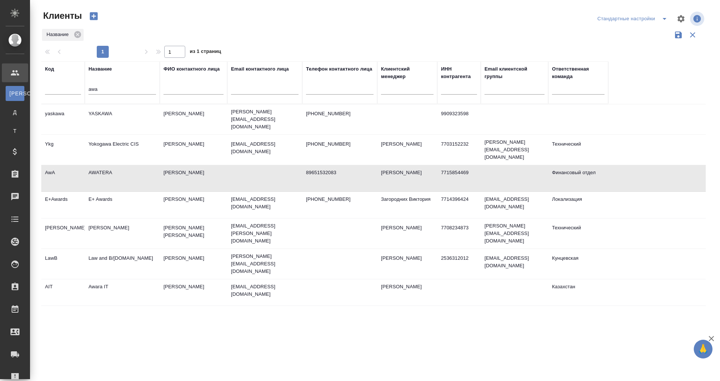 The width and height of the screenshot is (720, 381). Describe the element at coordinates (340, 173) in the screenshot. I see `p: 89651532083` at that location.